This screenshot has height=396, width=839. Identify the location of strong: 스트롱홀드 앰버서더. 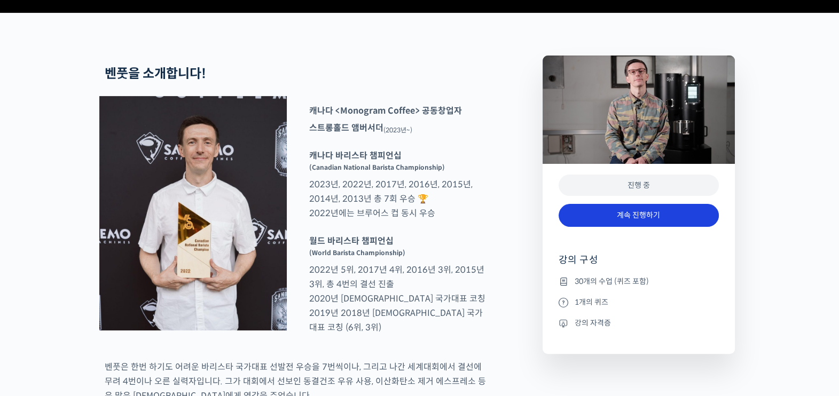
(346, 128).